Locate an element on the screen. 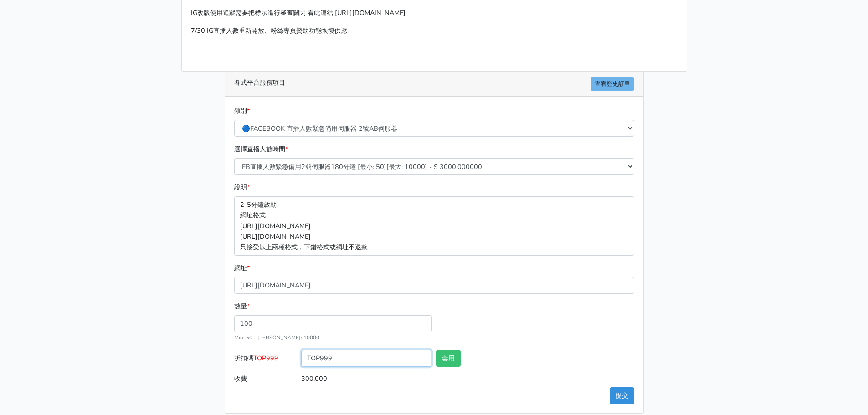 The image size is (868, 415). label: 網址 is located at coordinates (242, 268).